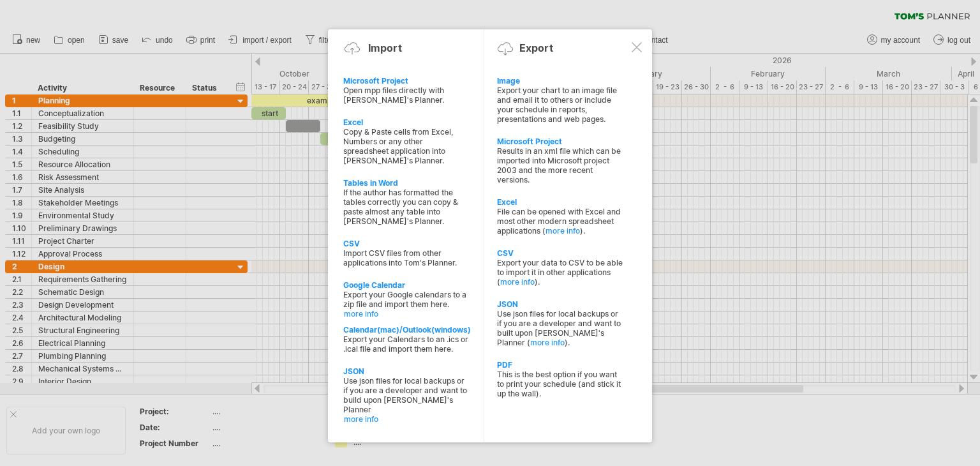 The width and height of the screenshot is (980, 466). I want to click on div: CSV, so click(560, 253).